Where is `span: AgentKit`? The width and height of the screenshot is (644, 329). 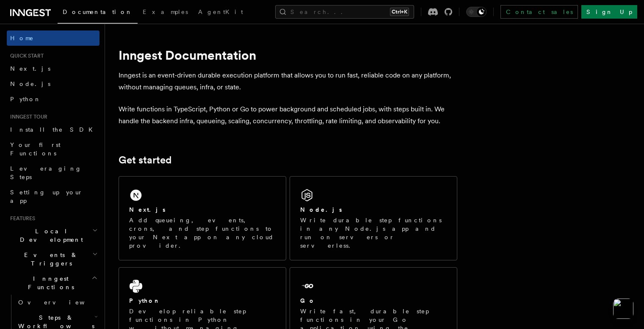
span: AgentKit is located at coordinates (220, 12).